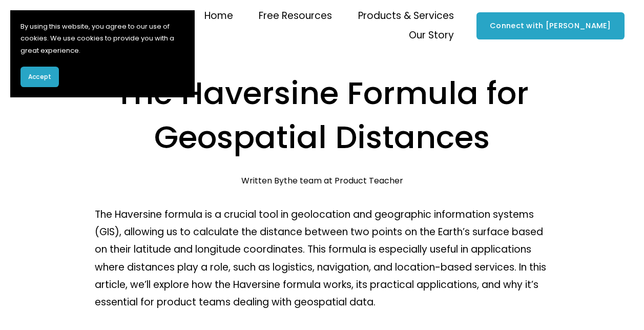 The width and height of the screenshot is (644, 330). Describe the element at coordinates (40, 77) in the screenshot. I see `span: Accept` at that location.